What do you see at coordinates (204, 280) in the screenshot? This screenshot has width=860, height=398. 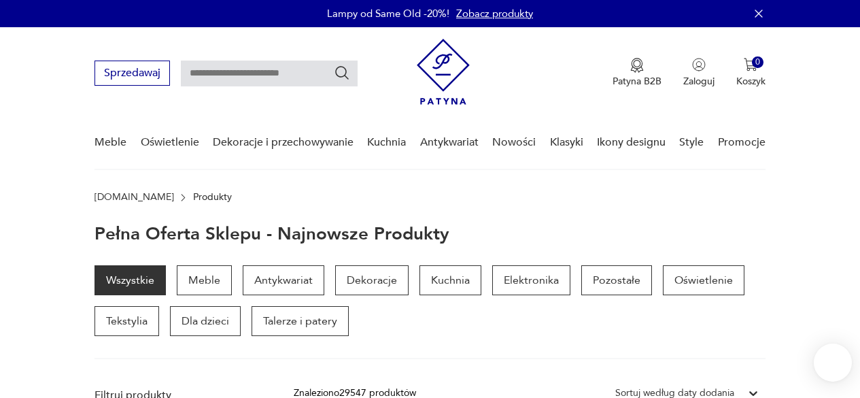 I see `p: Meble` at bounding box center [204, 280].